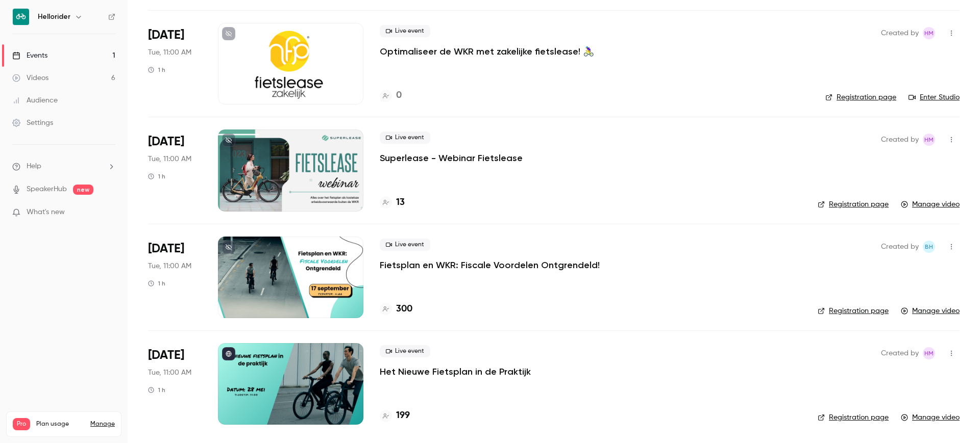 Image resolution: width=980 pixels, height=443 pixels. I want to click on div: Sep 17 Tue, 11:00 AM (Europe/Amsterdam), so click(174, 277).